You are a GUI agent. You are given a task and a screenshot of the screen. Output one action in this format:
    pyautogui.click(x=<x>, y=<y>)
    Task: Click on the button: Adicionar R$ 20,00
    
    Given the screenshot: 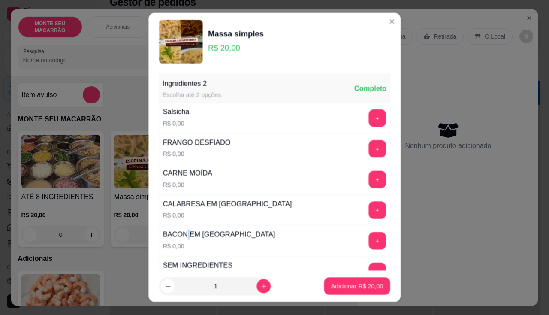 What is the action you would take?
    pyautogui.click(x=357, y=286)
    